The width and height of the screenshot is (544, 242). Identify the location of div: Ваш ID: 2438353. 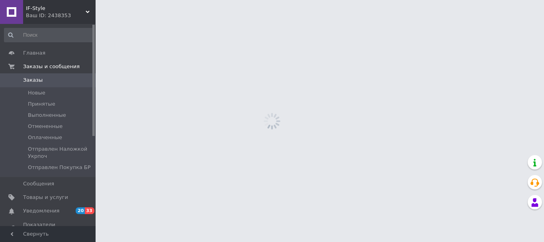
(61, 16).